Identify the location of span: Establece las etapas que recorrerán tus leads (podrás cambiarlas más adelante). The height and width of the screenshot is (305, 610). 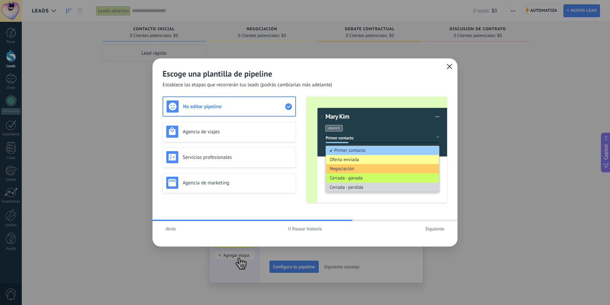
(247, 85).